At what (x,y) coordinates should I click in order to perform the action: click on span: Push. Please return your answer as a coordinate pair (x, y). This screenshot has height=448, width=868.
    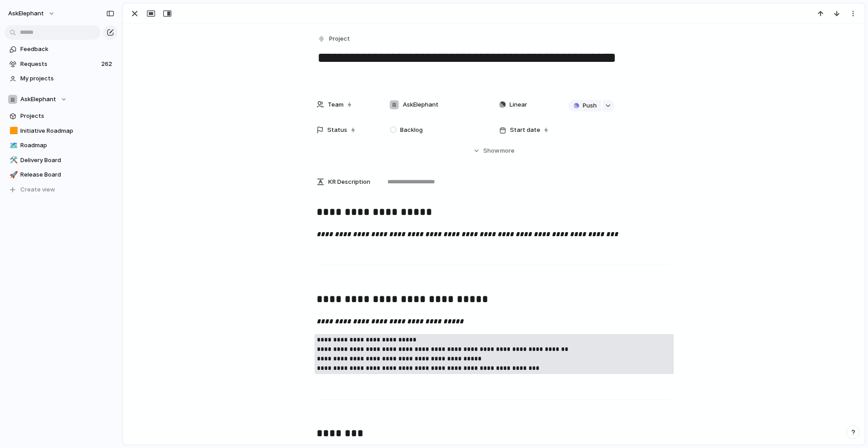
    Looking at the image, I should click on (589, 106).